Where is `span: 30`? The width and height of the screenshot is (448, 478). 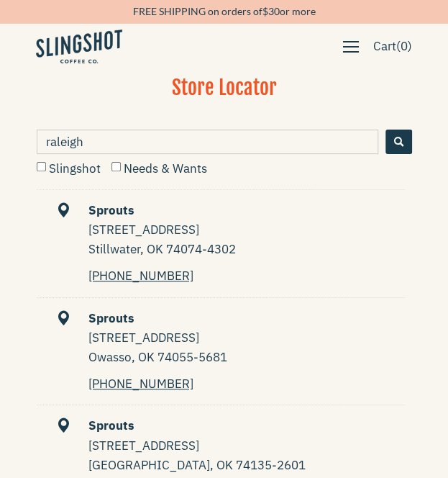 span: 30 is located at coordinates (274, 11).